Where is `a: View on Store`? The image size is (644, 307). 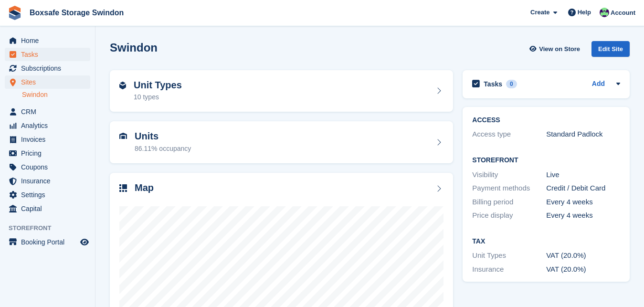 a: View on Store is located at coordinates (556, 48).